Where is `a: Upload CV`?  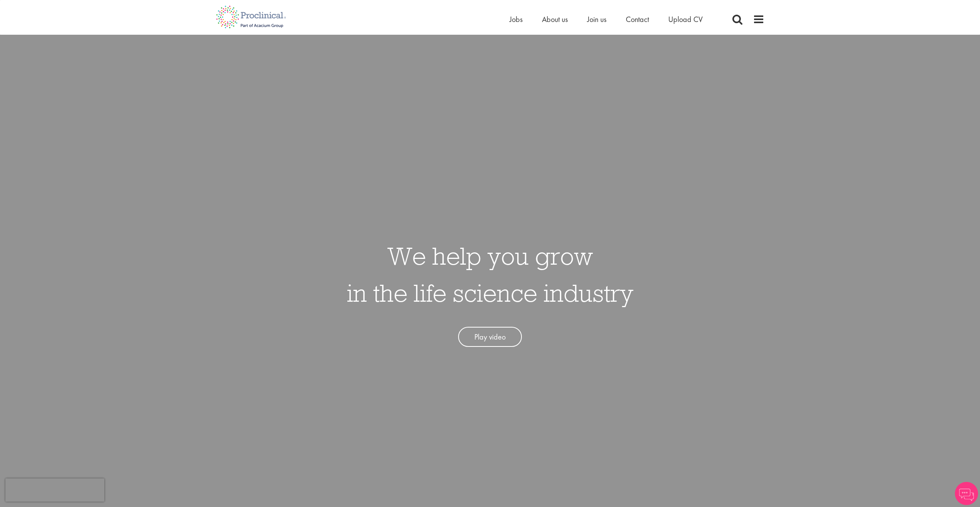
a: Upload CV is located at coordinates (685, 19).